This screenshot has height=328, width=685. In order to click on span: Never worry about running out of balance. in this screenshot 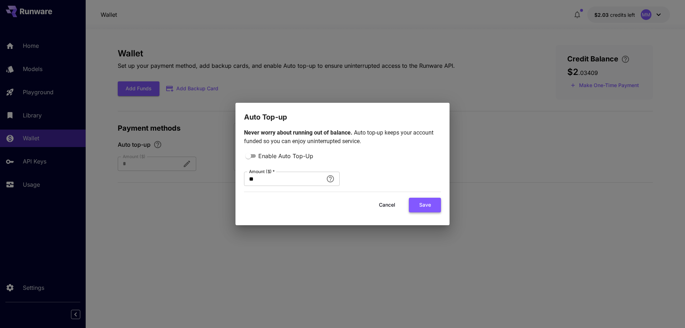, I will do `click(299, 132)`.